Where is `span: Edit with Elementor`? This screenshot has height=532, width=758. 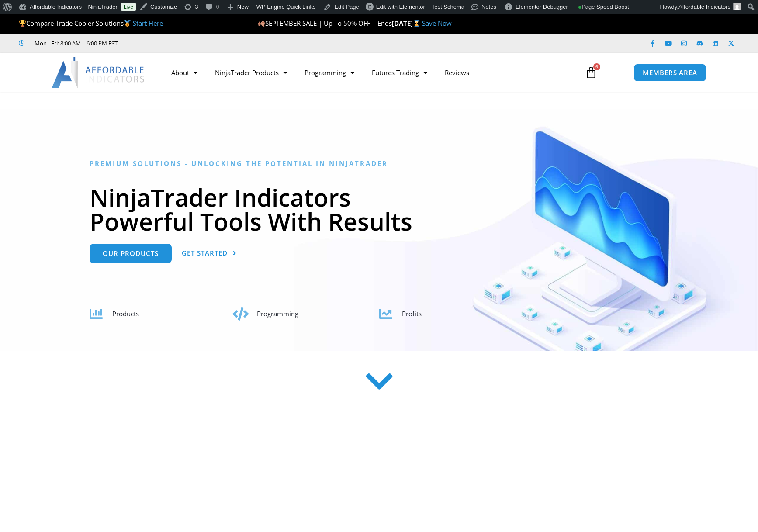
span: Edit with Elementor is located at coordinates (401, 7).